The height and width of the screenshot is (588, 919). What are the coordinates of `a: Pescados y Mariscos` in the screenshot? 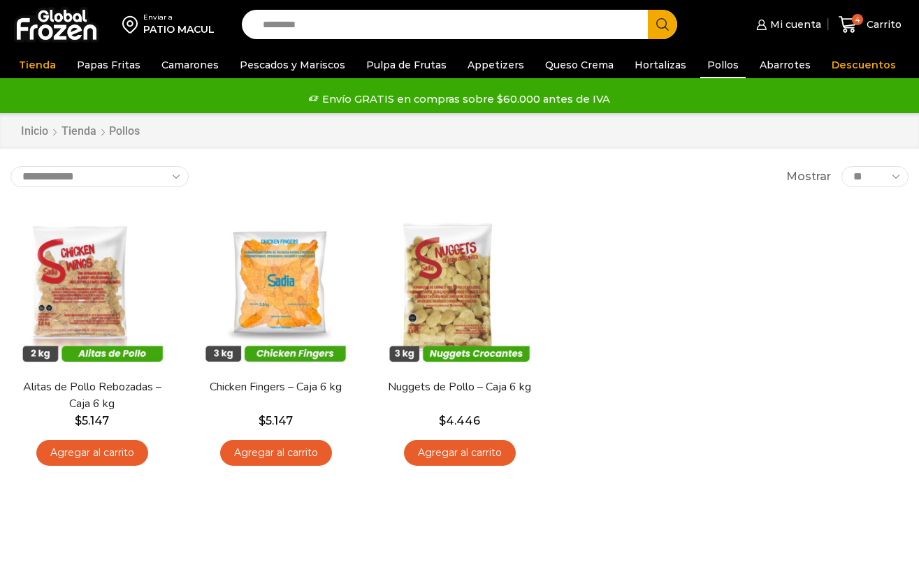 It's located at (292, 65).